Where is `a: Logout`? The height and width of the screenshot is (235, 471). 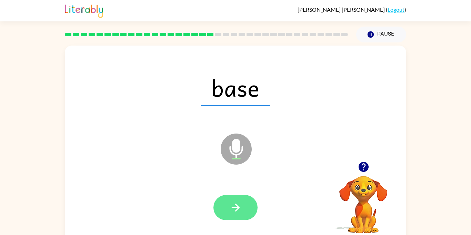 a: Logout is located at coordinates (396, 9).